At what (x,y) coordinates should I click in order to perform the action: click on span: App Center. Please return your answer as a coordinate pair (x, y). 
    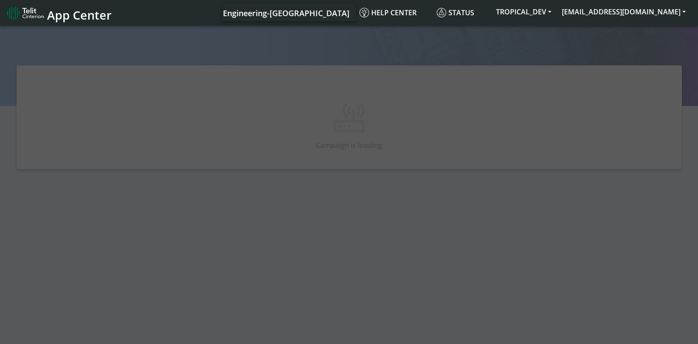
    Looking at the image, I should click on (79, 15).